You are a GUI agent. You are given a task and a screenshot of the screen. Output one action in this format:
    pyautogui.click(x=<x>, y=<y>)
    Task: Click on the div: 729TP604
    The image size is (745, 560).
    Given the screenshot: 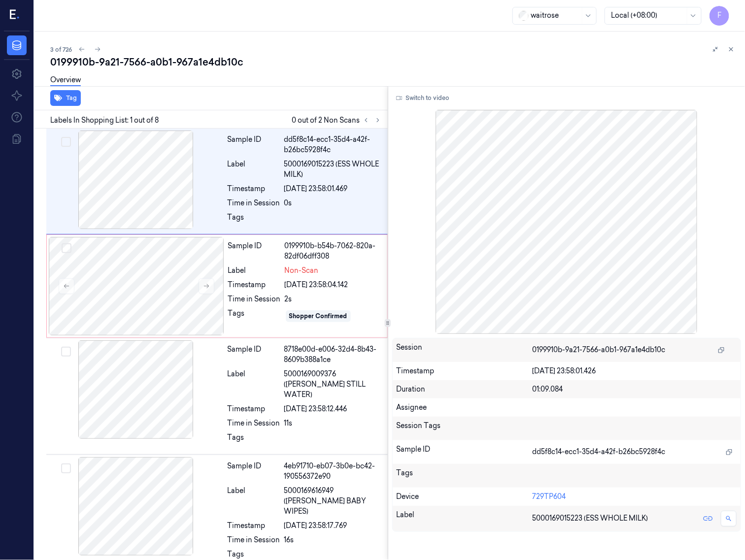 What is the action you would take?
    pyautogui.click(x=634, y=496)
    